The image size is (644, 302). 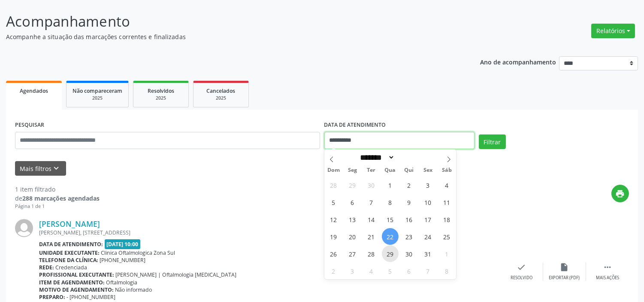 What do you see at coordinates (41, 169) in the screenshot?
I see `button: Mais filtroskeyboard_arrow_down` at bounding box center [41, 169].